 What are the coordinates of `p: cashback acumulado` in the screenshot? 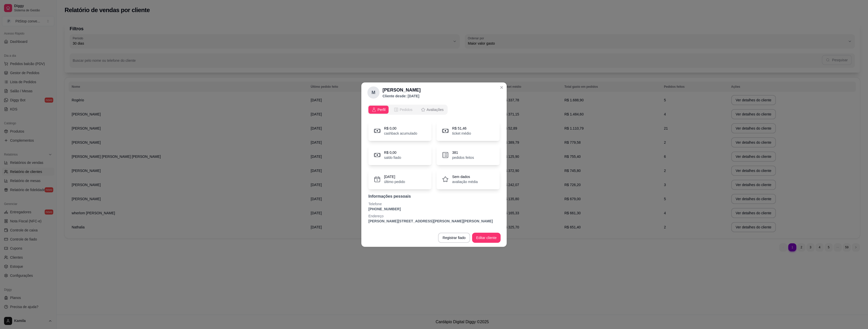 It's located at (401, 134).